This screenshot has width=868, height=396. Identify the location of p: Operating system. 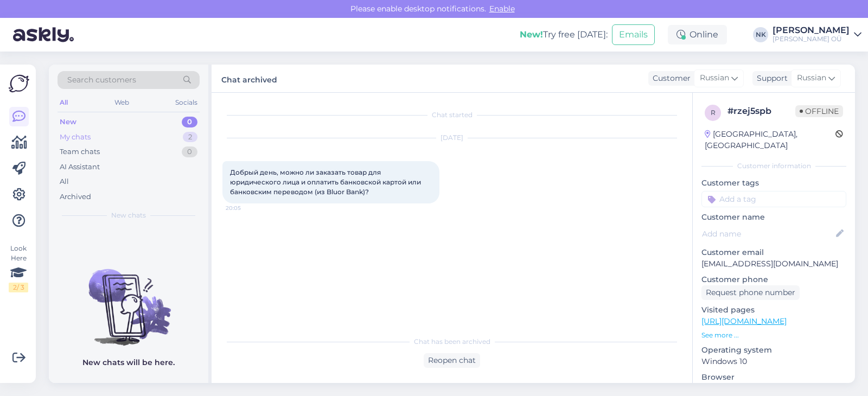
(774, 350).